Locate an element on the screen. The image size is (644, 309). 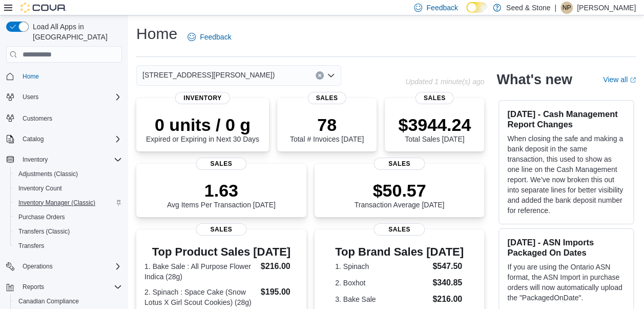
p: $3944.24 is located at coordinates (435, 125).